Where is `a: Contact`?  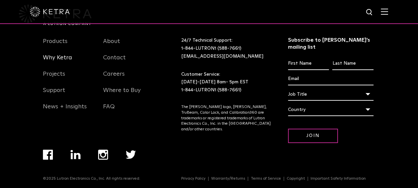
a: Contact is located at coordinates (114, 62).